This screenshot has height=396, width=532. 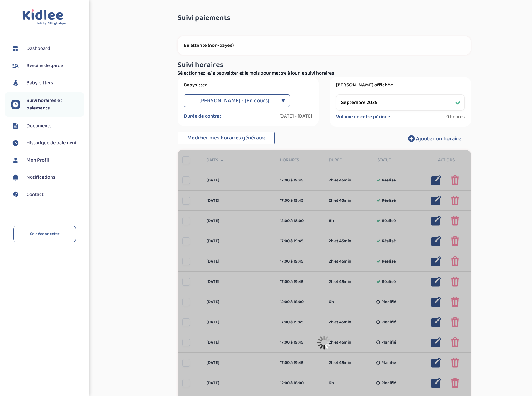 What do you see at coordinates (455, 117) in the screenshot?
I see `span: 0 heures` at bounding box center [455, 117].